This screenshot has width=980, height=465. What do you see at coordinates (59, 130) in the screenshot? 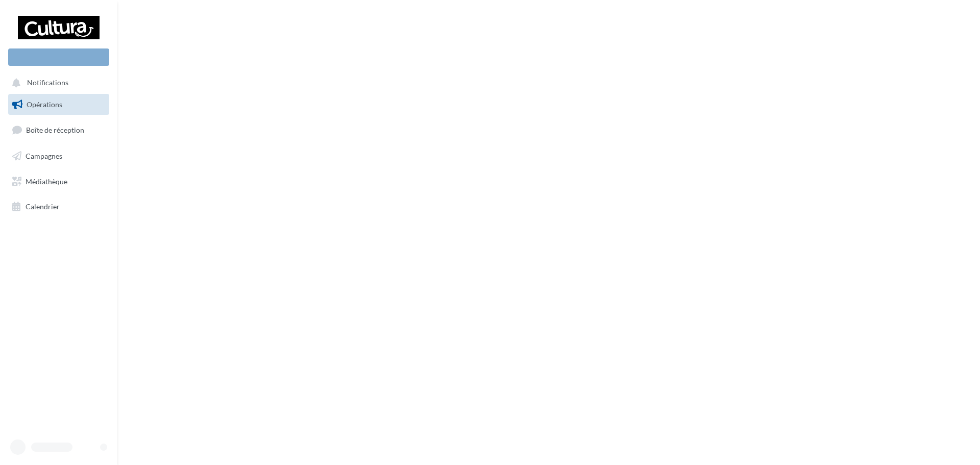
I see `a: Boîte de réception` at bounding box center [59, 130].